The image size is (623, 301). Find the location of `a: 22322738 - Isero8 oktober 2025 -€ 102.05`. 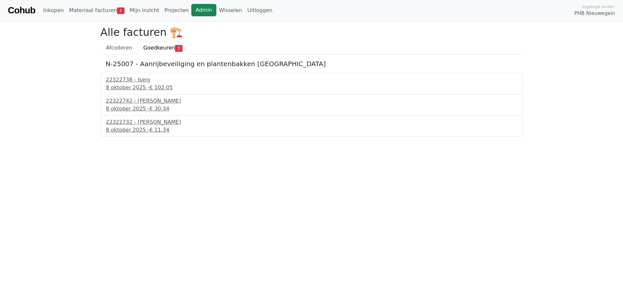

a: 22322738 - Isero8 oktober 2025 -€ 102.05 is located at coordinates (311, 84).